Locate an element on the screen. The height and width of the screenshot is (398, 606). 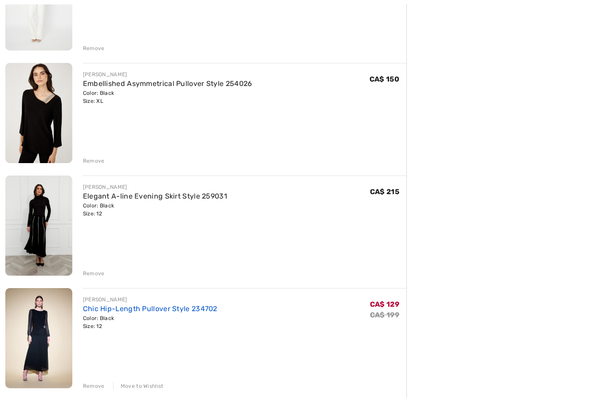
img: Elegant A-line Evening Skirt Style 259031 is located at coordinates (39, 226).